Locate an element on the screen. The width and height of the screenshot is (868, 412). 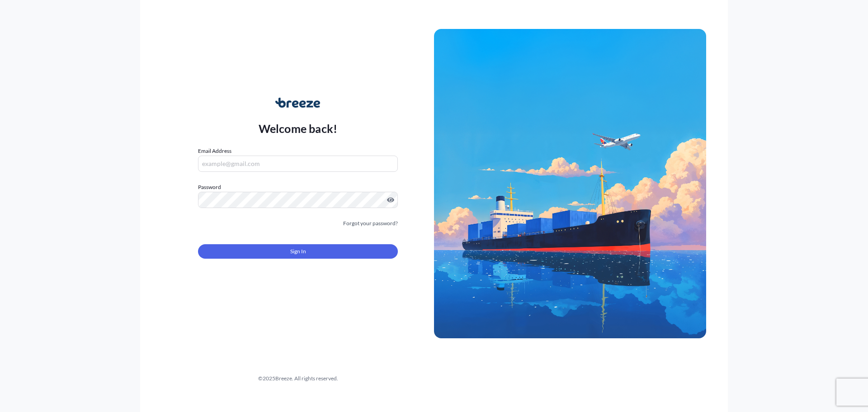
div: © 2025 Breeze. All rights reserved. is located at coordinates (298, 379).